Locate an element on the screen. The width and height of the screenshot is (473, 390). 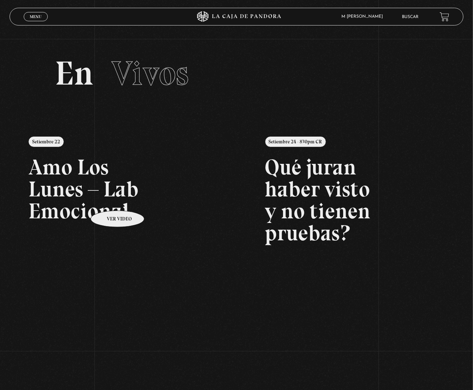
a: View your shopping cart is located at coordinates (444, 17).